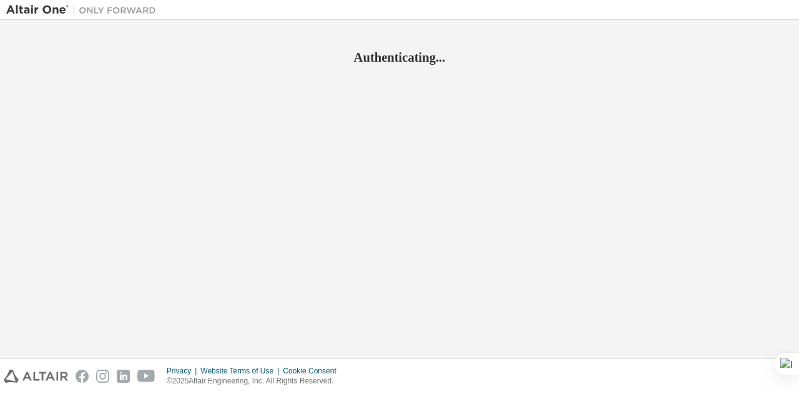 The image size is (799, 394). Describe the element at coordinates (399, 57) in the screenshot. I see `h2: Authenticating...` at that location.